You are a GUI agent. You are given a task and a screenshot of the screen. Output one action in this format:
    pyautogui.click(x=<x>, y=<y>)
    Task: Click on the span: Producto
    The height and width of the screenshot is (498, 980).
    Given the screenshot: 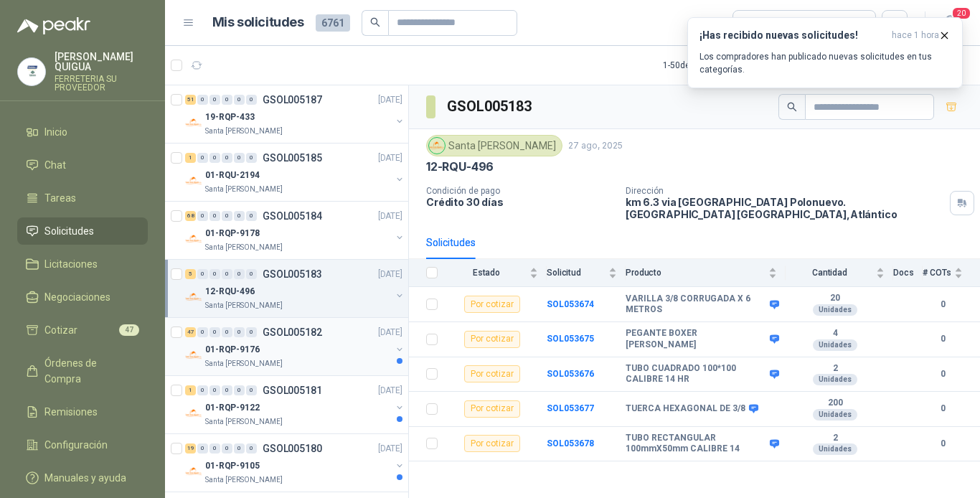 What is the action you would take?
    pyautogui.click(x=695, y=273)
    